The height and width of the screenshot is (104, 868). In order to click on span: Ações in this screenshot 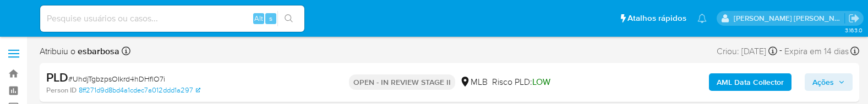, I will do `click(823, 82)`.